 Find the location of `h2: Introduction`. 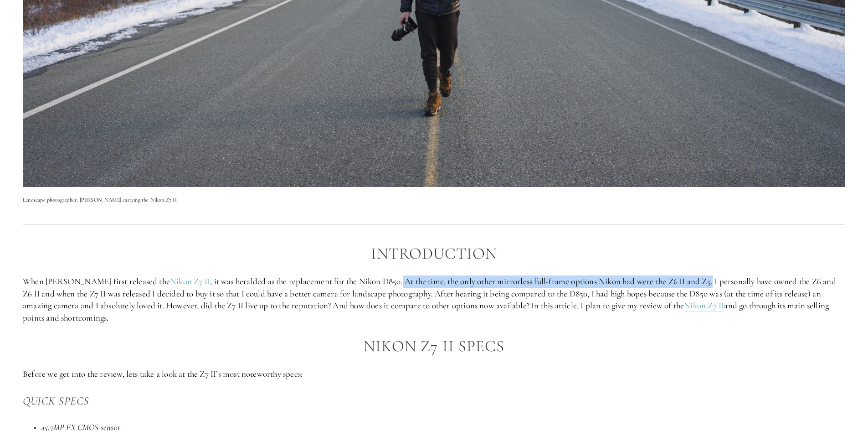

h2: Introduction is located at coordinates (434, 254).